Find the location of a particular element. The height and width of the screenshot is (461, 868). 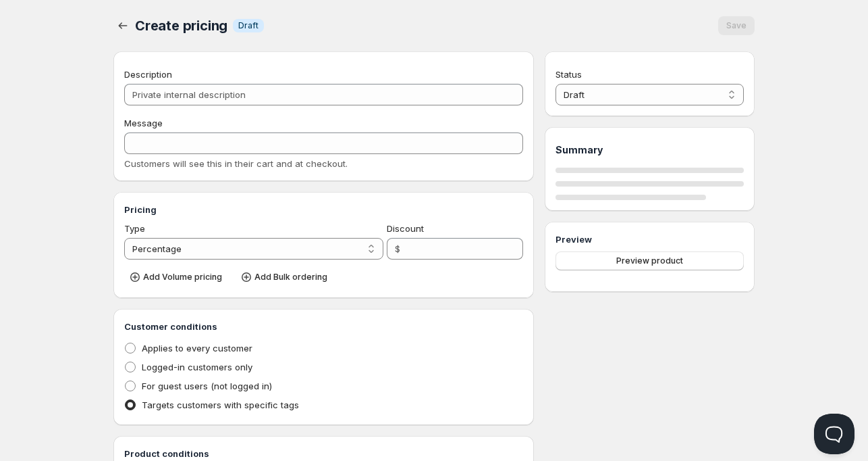

span: Preview product is located at coordinates (650, 261).